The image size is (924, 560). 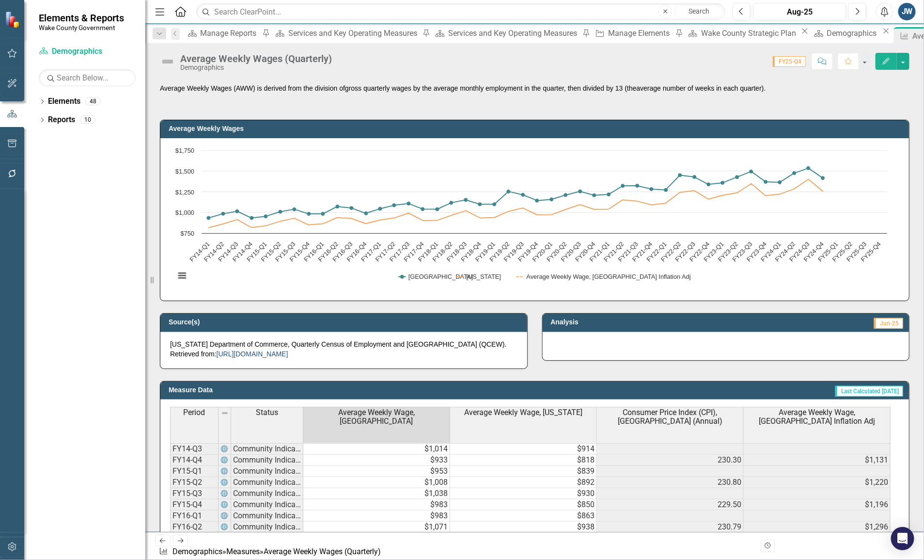 I want to click on td: $1,131, so click(x=817, y=460).